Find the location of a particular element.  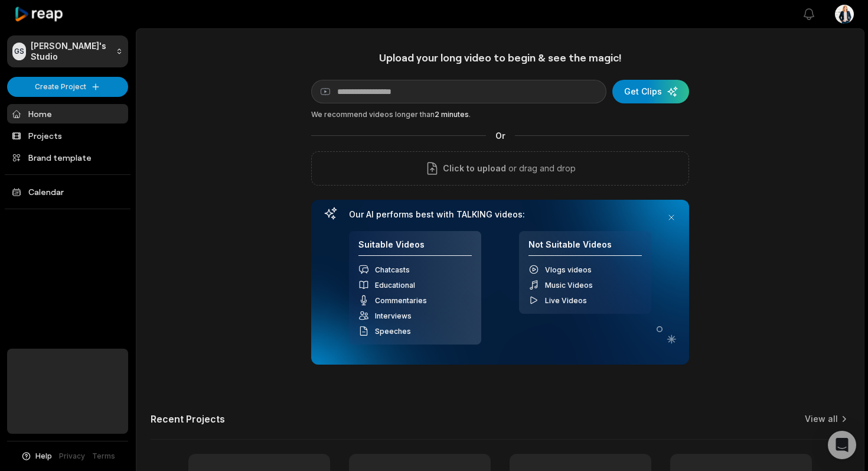

p: or drag and drop is located at coordinates (541, 168).